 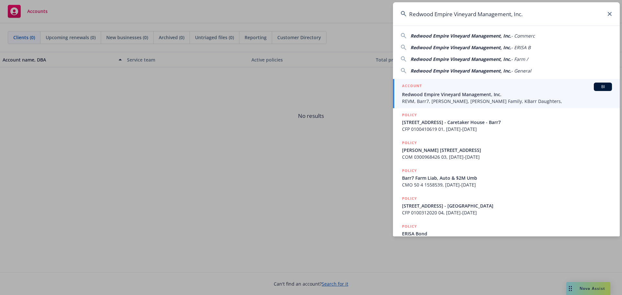 I want to click on span: BI, so click(x=603, y=87).